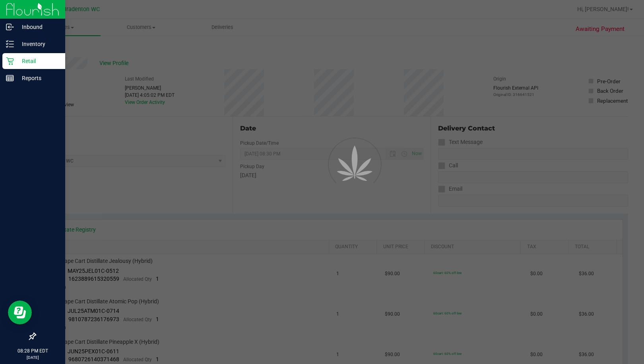 The image size is (644, 364). Describe the element at coordinates (38, 27) in the screenshot. I see `p: Inbound` at that location.